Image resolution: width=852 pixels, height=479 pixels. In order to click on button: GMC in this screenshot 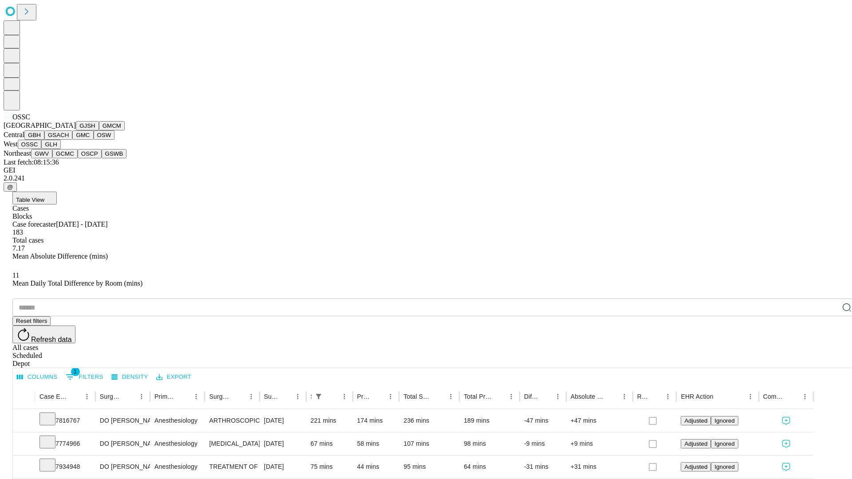, I will do `click(82, 135)`.